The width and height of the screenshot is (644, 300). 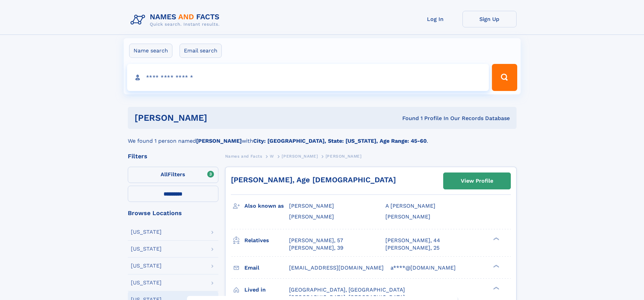 What do you see at coordinates (201, 51) in the screenshot?
I see `label: Email search` at bounding box center [201, 51].